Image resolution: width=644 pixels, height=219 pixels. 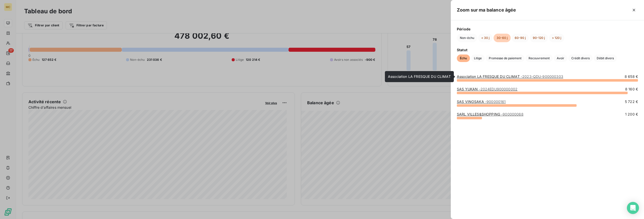 I want to click on button: Recouvrement, so click(x=539, y=58).